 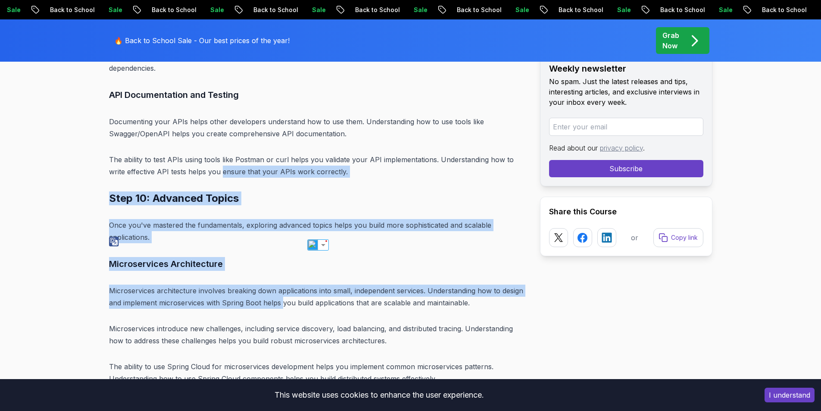 What do you see at coordinates (318, 95) in the screenshot?
I see `h3: API Documentation and Testing` at bounding box center [318, 95].